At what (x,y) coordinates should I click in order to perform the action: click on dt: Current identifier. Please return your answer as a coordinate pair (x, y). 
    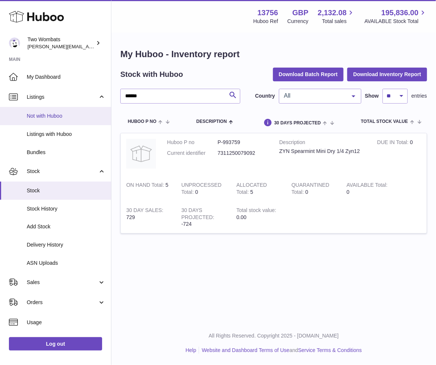
    Looking at the image, I should click on (192, 153).